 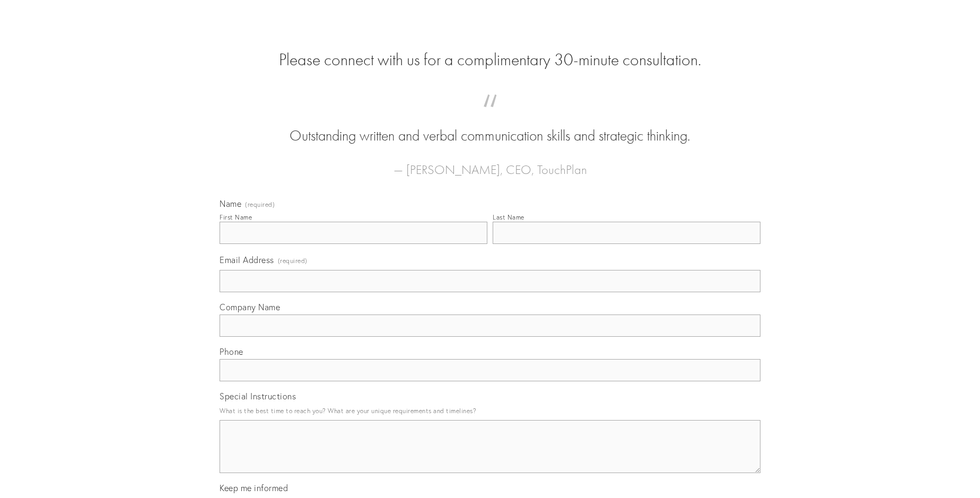 What do you see at coordinates (490, 126) in the screenshot?
I see `blockquote: Outstanding written and verbal communication skills and strategic thinking.` at bounding box center [490, 126].